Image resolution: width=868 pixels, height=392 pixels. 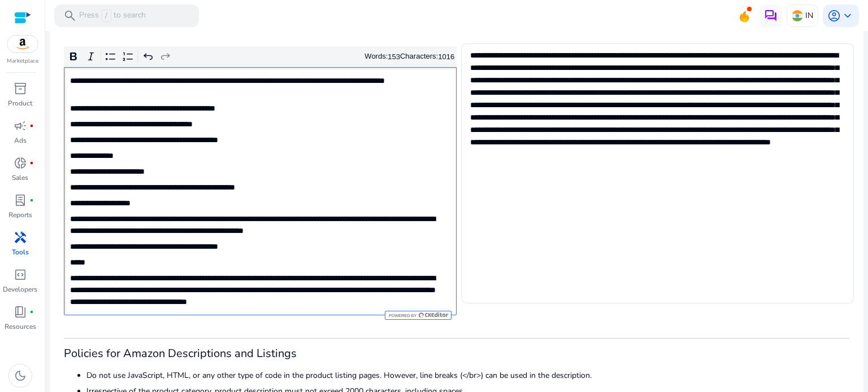 I want to click on span: lab_profile, so click(x=20, y=200).